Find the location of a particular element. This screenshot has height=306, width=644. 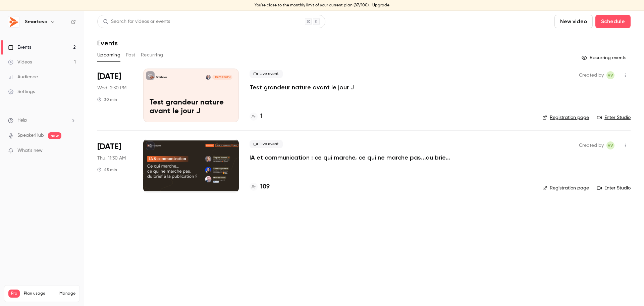

button: Schedule is located at coordinates (613, 22).